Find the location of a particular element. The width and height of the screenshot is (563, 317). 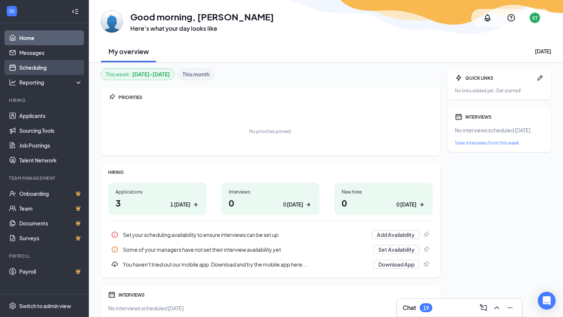

a: Messages is located at coordinates (51, 53).